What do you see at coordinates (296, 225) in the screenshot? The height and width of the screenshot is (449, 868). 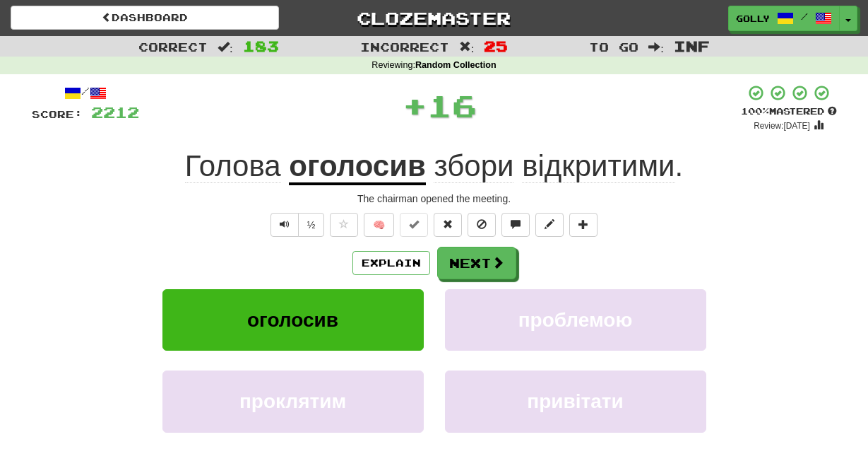 I see `div: Text-to-speech controls` at bounding box center [296, 225].